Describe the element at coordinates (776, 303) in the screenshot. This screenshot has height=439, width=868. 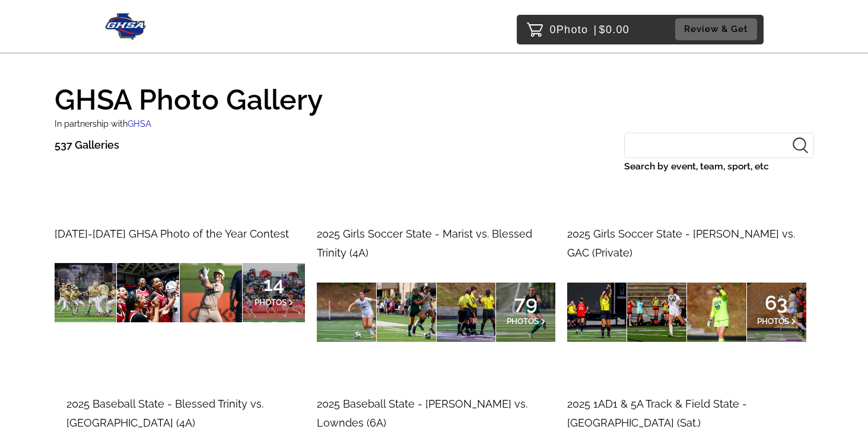
I see `span: 63` at that location.